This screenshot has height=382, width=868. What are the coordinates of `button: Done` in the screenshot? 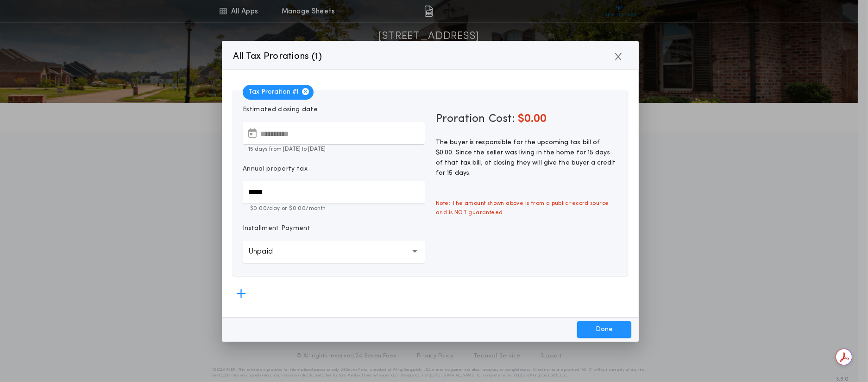 It's located at (604, 329).